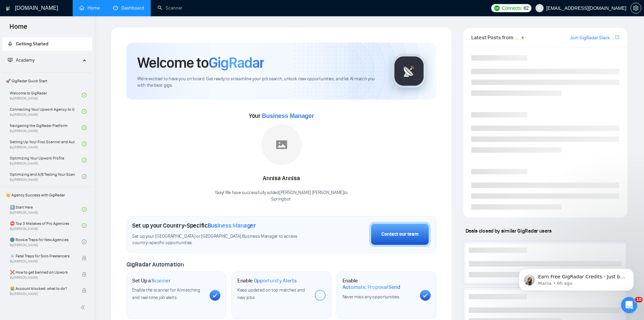 This screenshot has height=320, width=644. What do you see at coordinates (275, 281) in the screenshot?
I see `span: Opportunity Alerts` at bounding box center [275, 281].